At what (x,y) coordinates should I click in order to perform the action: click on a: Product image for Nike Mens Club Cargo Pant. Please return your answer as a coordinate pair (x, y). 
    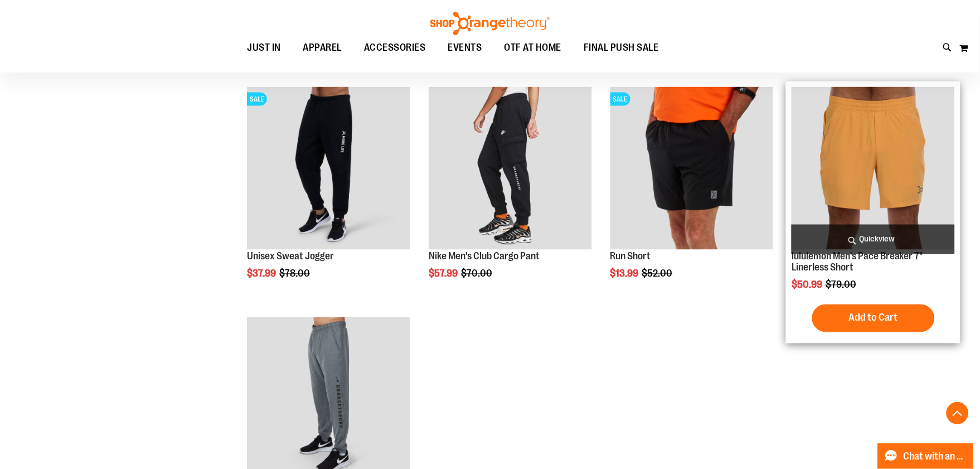
    Looking at the image, I should click on (510, 170).